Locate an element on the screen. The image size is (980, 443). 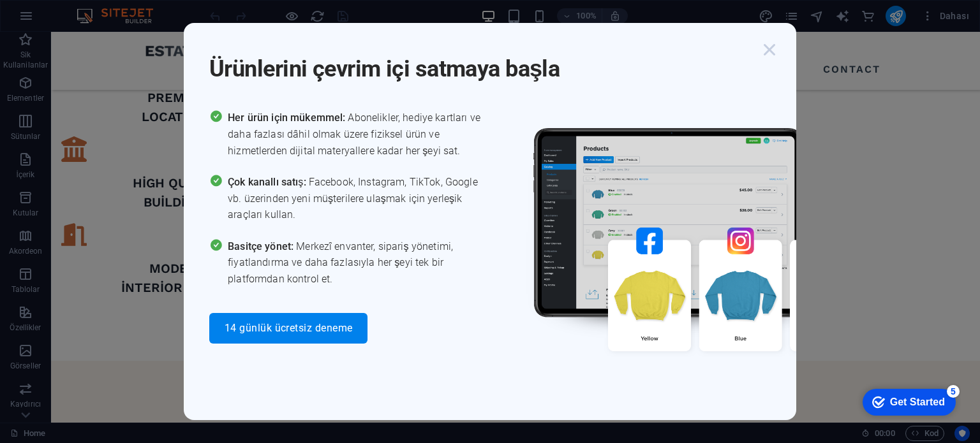
h1: Ürünlerini çevrim içi satmaya başla is located at coordinates (484, 61).